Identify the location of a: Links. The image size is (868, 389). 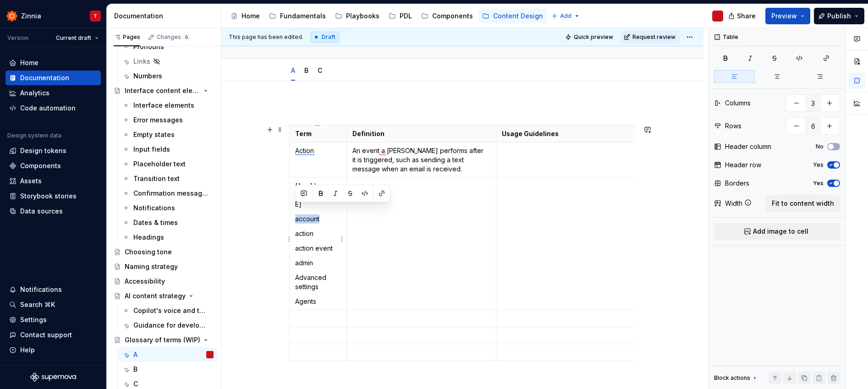
(168, 61).